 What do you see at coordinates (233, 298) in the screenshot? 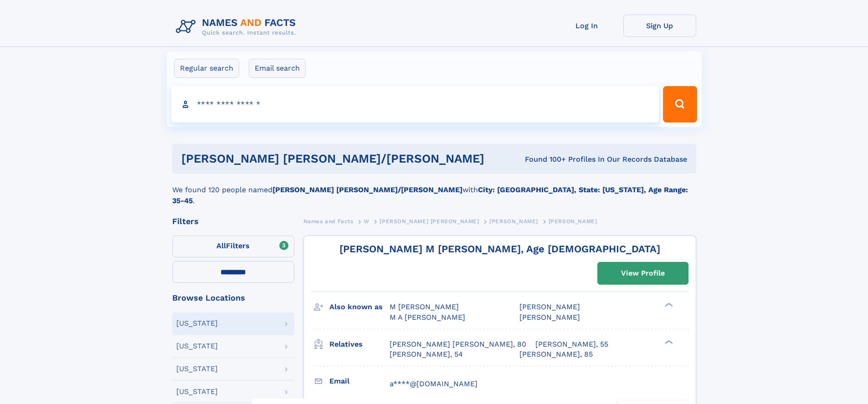
I see `div: Browse Locations` at bounding box center [233, 298].